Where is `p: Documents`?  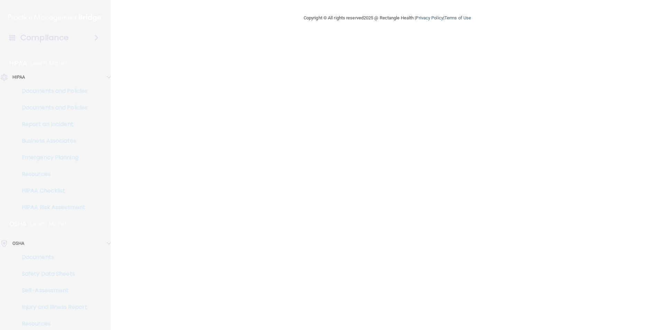 p: Documents is located at coordinates (52, 257).